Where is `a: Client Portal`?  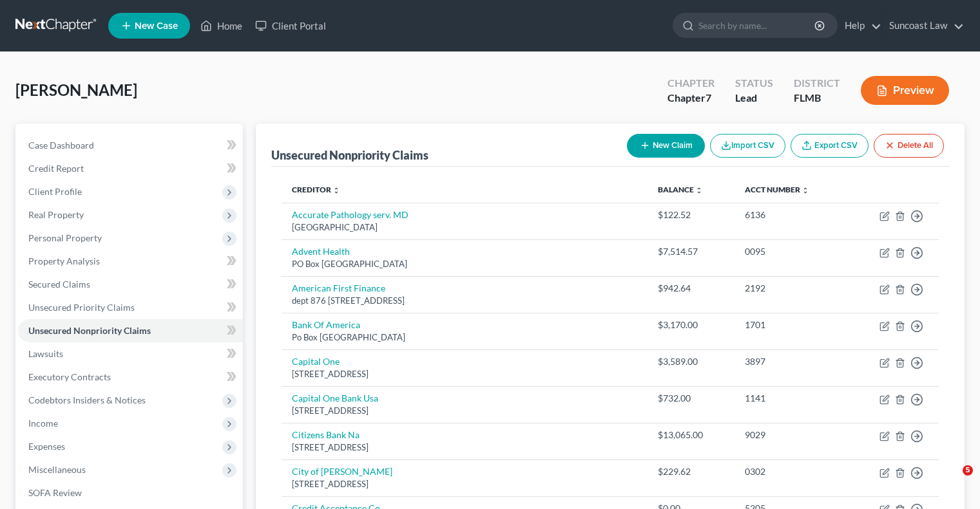
a: Client Portal is located at coordinates (291, 26).